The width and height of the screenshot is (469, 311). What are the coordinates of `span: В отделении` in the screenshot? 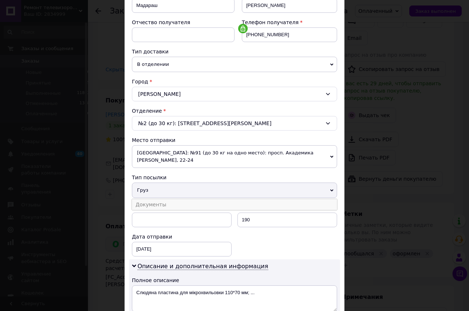 It's located at (234, 64).